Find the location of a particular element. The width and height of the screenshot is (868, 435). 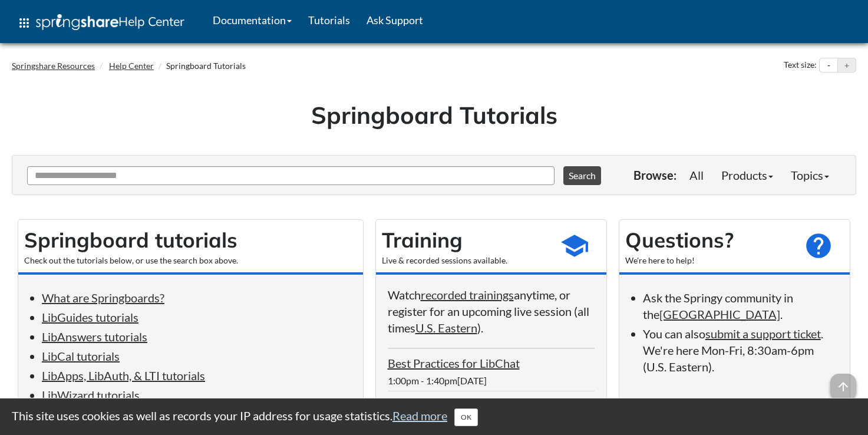

span: apps is located at coordinates (24, 23).